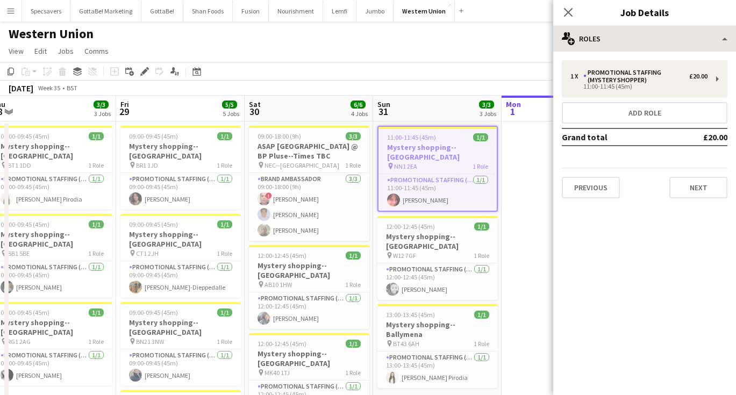 The width and height of the screenshot is (736, 395). What do you see at coordinates (577, 76) in the screenshot?
I see `div: 1 x` at bounding box center [577, 76].